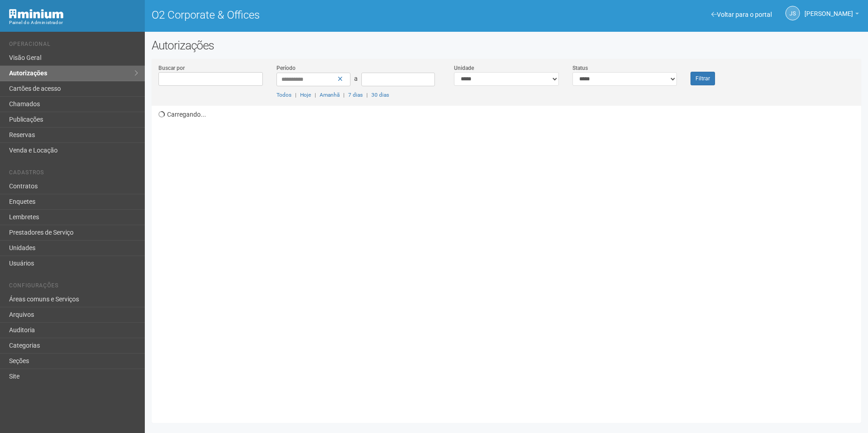 The width and height of the screenshot is (868, 433). What do you see at coordinates (509, 261) in the screenshot?
I see `div: Carregando...` at bounding box center [509, 261].